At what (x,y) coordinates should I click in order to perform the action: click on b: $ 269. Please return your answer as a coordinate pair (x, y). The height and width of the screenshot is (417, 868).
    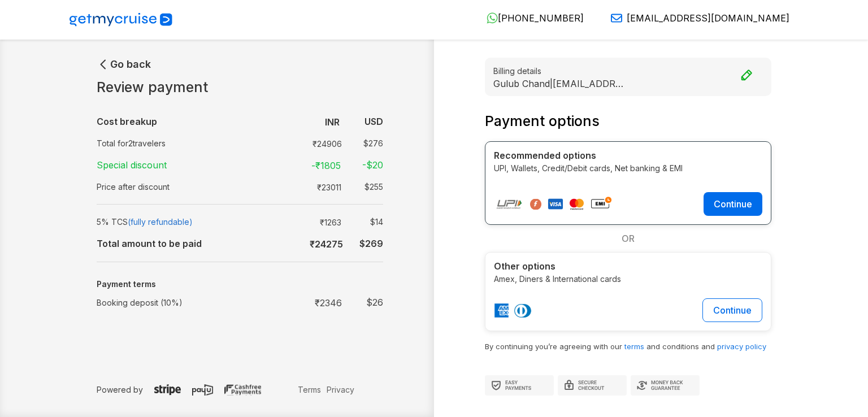
    Looking at the image, I should click on (371, 243).